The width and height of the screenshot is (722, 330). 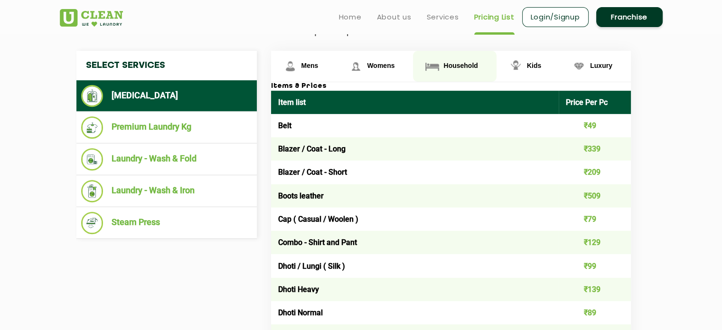 I want to click on li: Laundry - Wash & Fold, so click(x=167, y=159).